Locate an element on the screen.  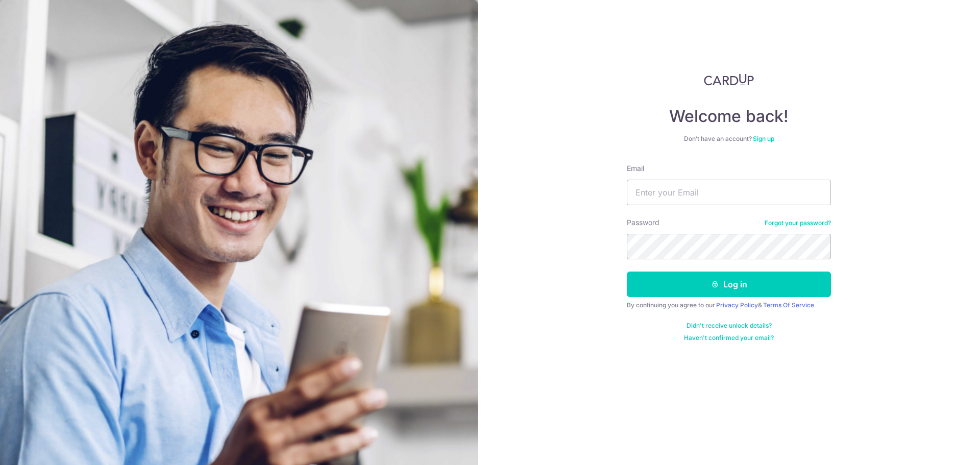
a: Didn't receive unlock details? is located at coordinates (729, 326).